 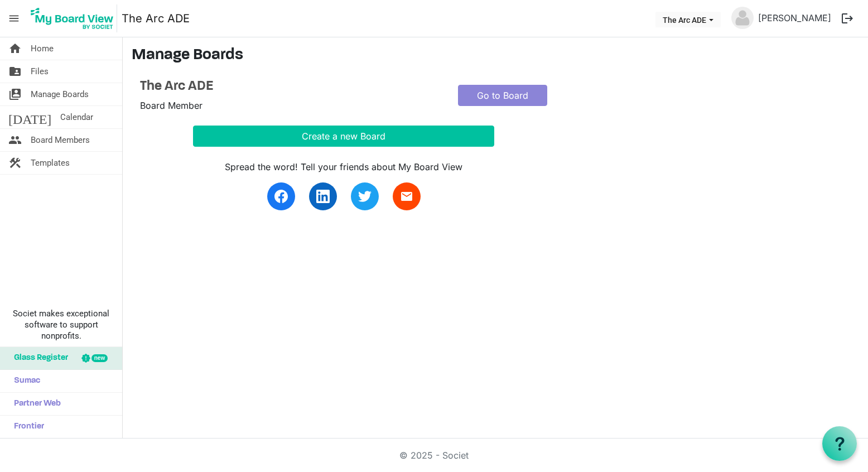 What do you see at coordinates (61, 325) in the screenshot?
I see `span: Societ makes exceptional software to support nonprofits.` at bounding box center [61, 325].